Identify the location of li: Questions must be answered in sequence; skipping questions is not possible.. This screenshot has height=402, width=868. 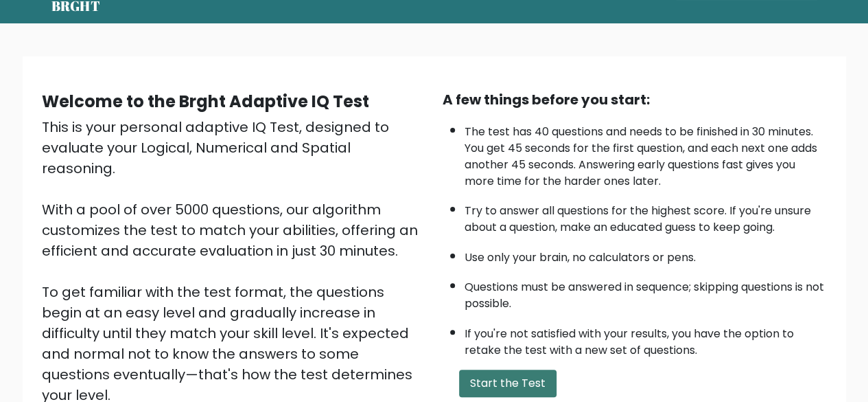
(646, 292).